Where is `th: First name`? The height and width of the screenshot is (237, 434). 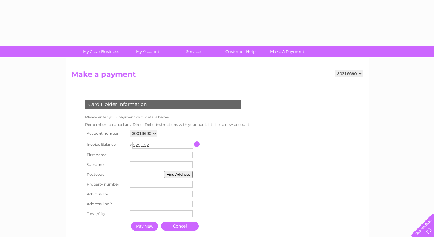 th: First name is located at coordinates (106, 155).